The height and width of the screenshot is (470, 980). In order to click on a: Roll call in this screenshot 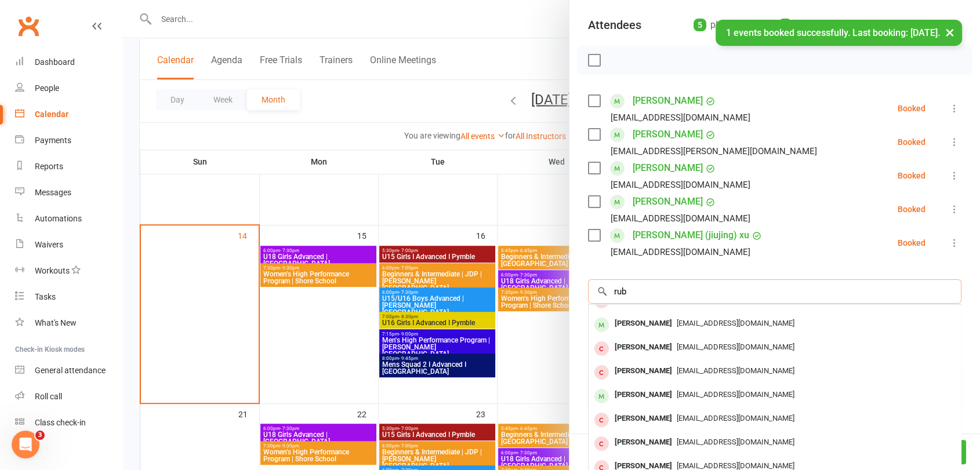, I will do `click(69, 397)`.